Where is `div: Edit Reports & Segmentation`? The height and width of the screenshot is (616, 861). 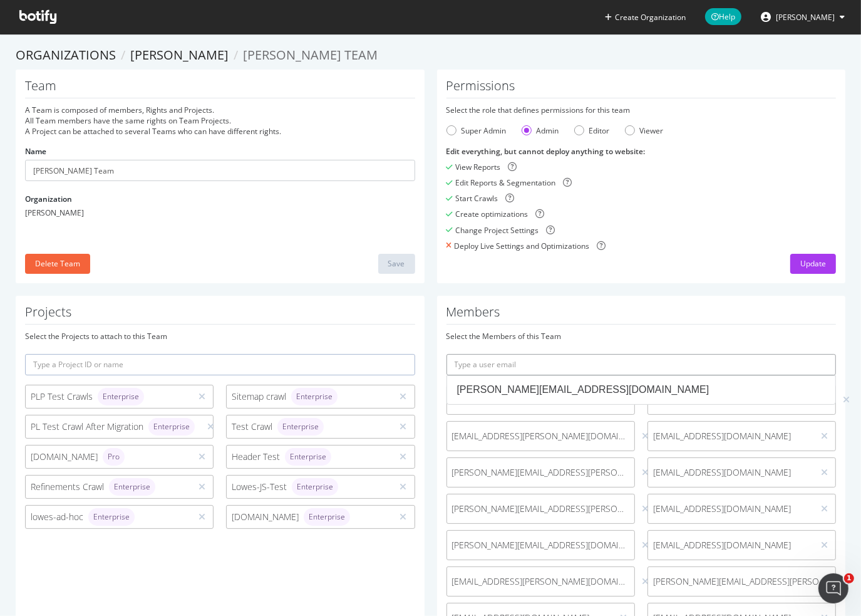 div: Edit Reports & Segmentation is located at coordinates (506, 182).